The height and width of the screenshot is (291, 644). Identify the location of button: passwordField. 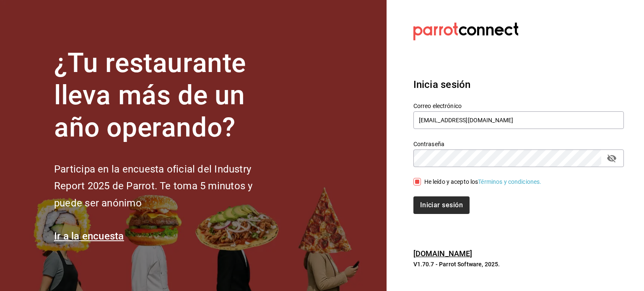
(612, 158).